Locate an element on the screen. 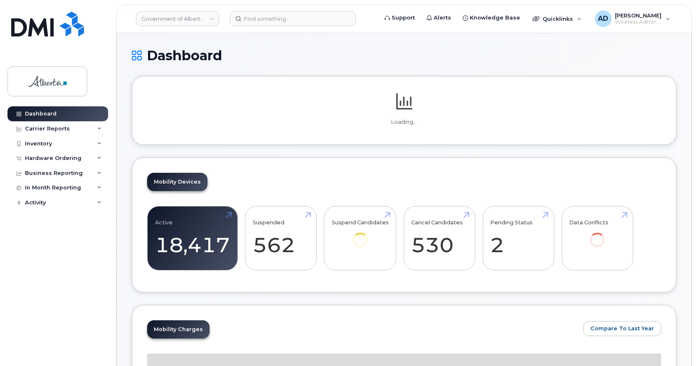 The width and height of the screenshot is (696, 366). a: Mobility Charges is located at coordinates (178, 330).